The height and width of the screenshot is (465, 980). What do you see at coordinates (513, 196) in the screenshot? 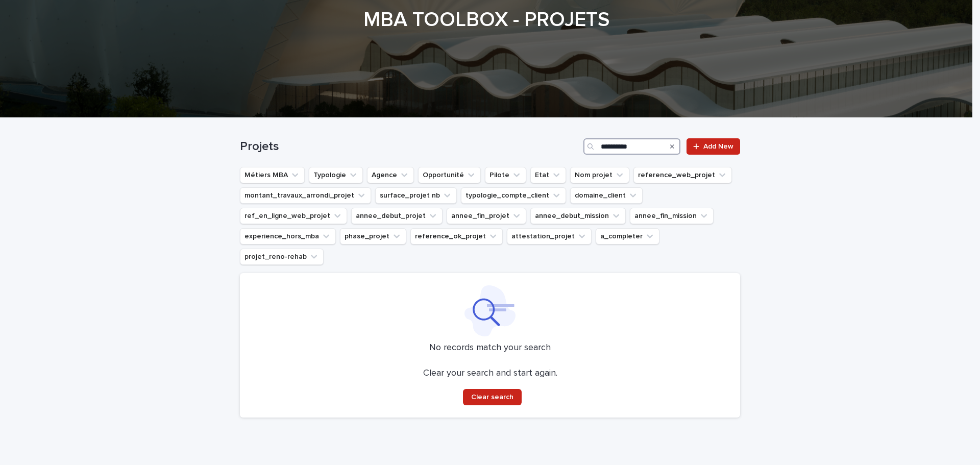
I see `button: typologie_compte_client` at bounding box center [513, 196].